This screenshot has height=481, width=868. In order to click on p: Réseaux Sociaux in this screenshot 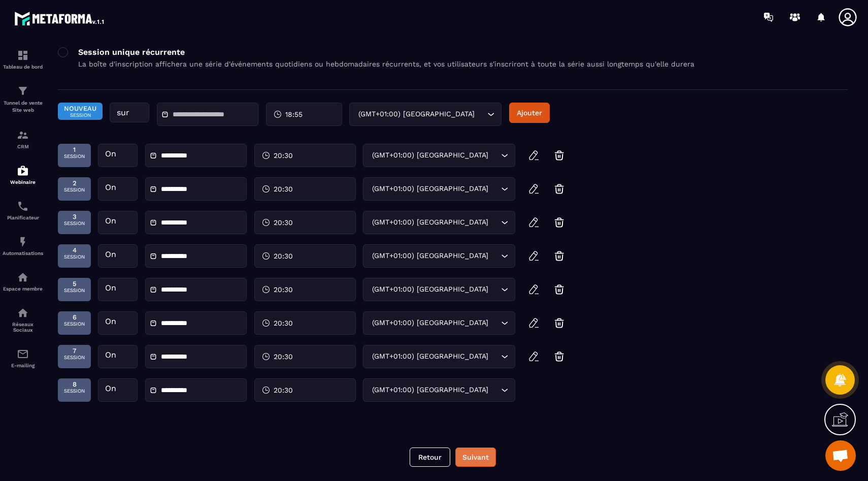, I will do `click(23, 327)`.